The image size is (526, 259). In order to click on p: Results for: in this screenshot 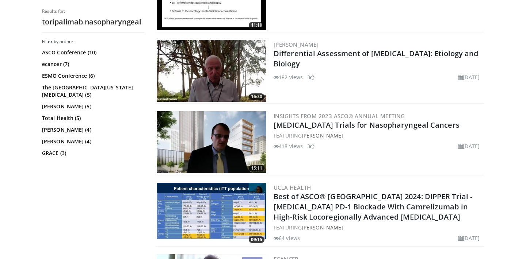, I will do `click(93, 11)`.